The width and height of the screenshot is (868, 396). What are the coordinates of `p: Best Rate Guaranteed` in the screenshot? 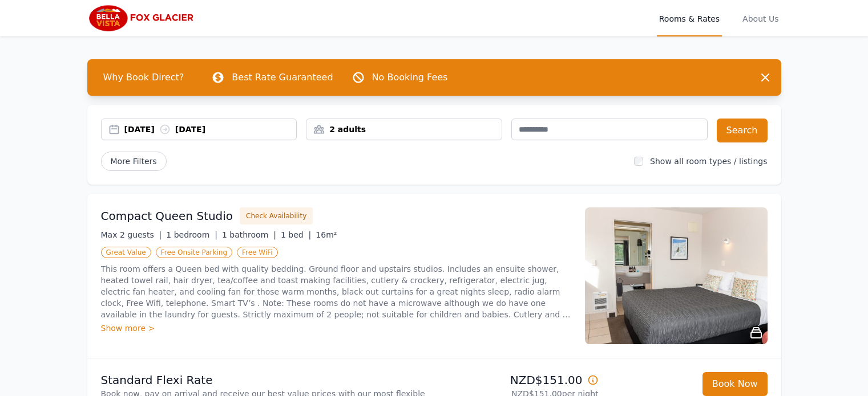 It's located at (282, 77).